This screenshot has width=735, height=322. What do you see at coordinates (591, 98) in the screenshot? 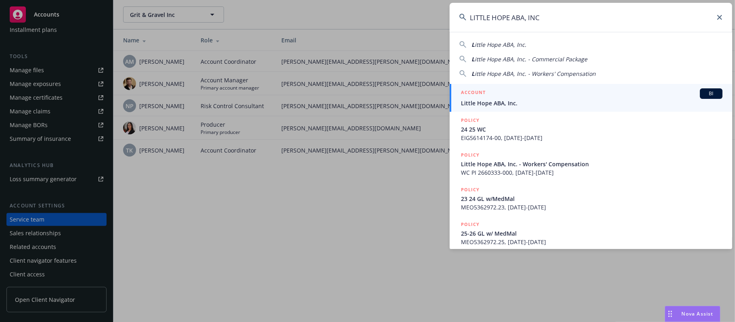
I see `a: ACCOUNTBILittle Hope ABA, Inc.` at bounding box center [591, 98].